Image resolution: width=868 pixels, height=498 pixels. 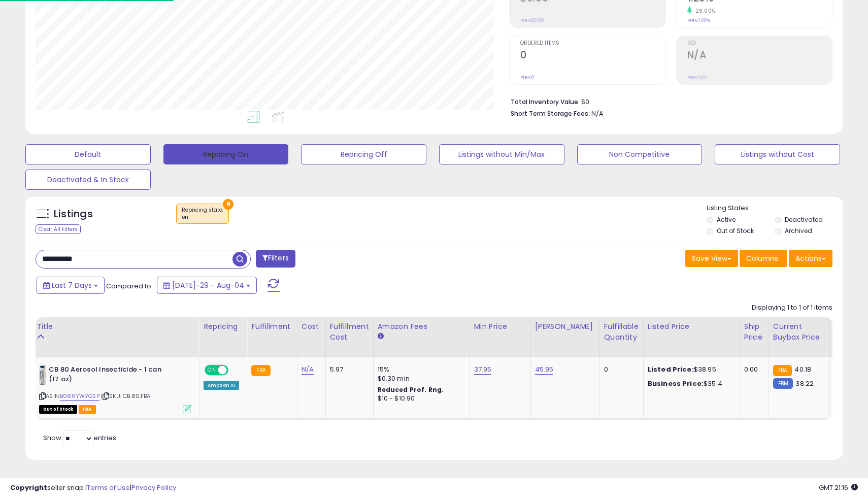 What do you see at coordinates (420, 379) in the screenshot?
I see `div: $0.30 min` at bounding box center [420, 379].